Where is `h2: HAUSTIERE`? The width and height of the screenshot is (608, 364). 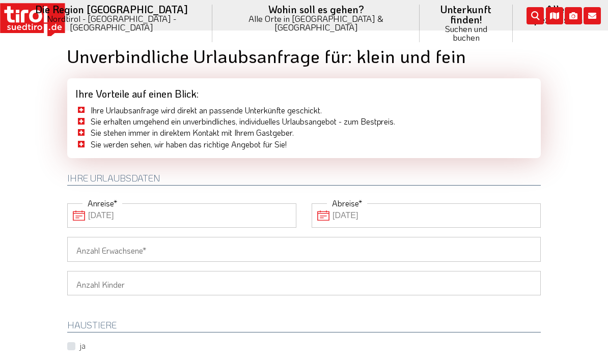
h2: HAUSTIERE is located at coordinates (304, 326).